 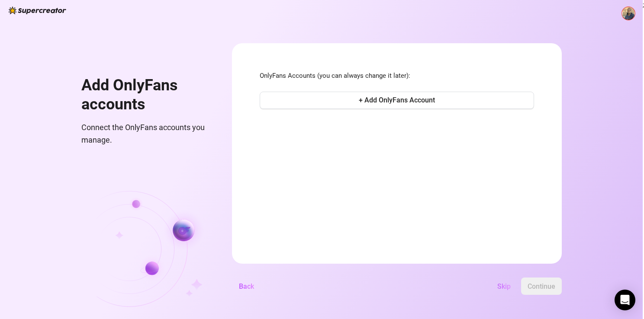 I want to click on button: + Add OnlyFans Account, so click(x=397, y=100).